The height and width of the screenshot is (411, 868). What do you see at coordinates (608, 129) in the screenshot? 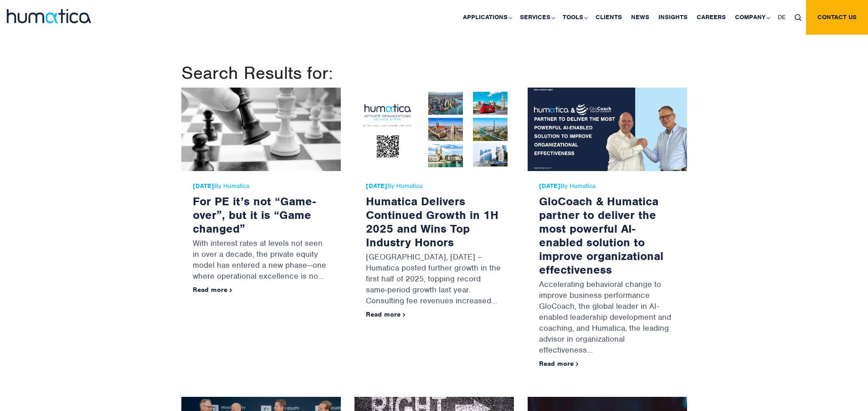
I see `img: GloCoach & Humatica partner to deliver the most powerful AI-enabled solution to improve organizat...` at bounding box center [608, 129].